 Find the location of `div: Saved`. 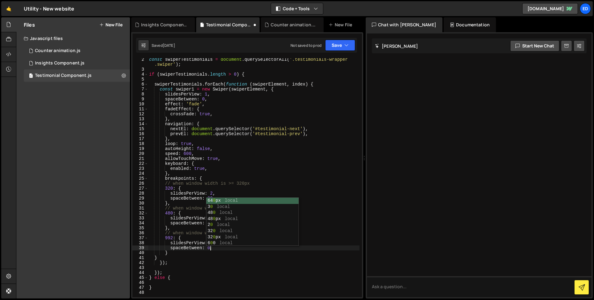

div: Saved is located at coordinates (163, 45).